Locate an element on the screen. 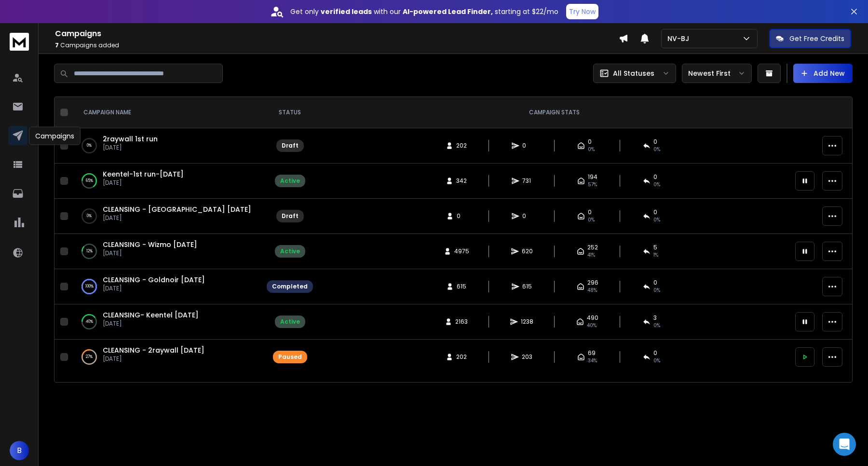 The height and width of the screenshot is (466, 868). span: B is located at coordinates (19, 451).